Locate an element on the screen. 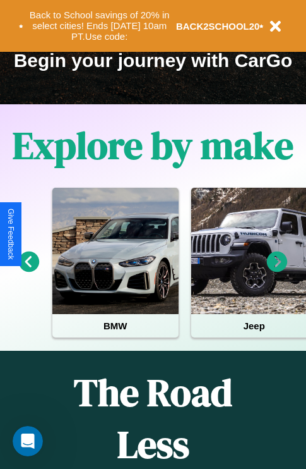  b: BACK2SCHOOL20 is located at coordinates (218, 26).